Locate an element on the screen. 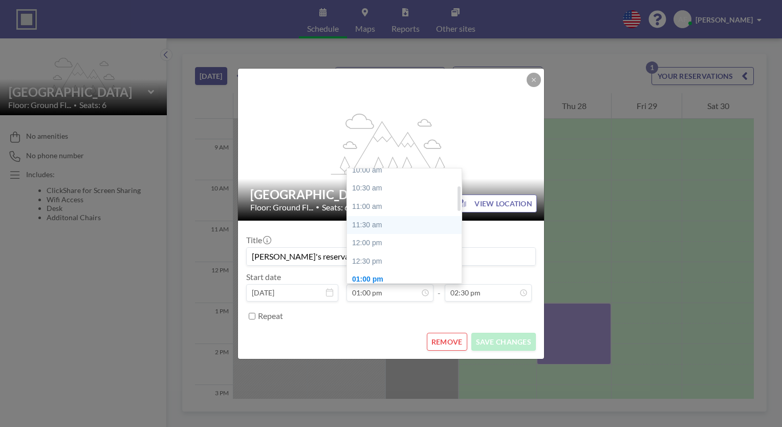 The height and width of the screenshot is (427, 782). label: Title is located at coordinates (258, 240).